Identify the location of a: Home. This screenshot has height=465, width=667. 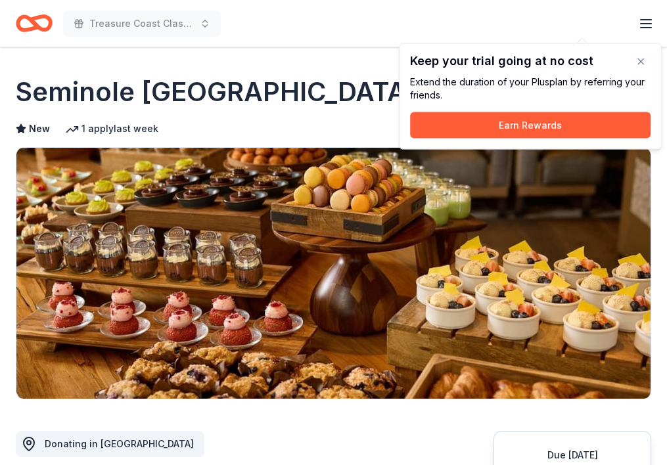
(34, 23).